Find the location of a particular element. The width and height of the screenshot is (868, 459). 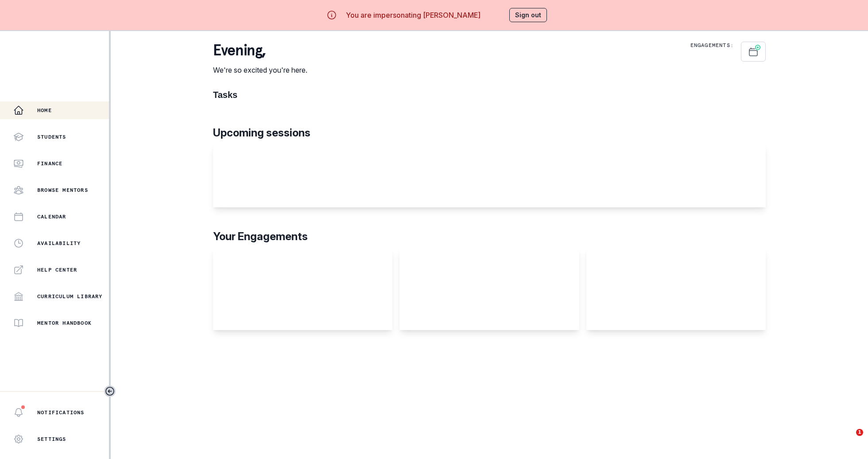

p: Mentor Handbook is located at coordinates (64, 323).